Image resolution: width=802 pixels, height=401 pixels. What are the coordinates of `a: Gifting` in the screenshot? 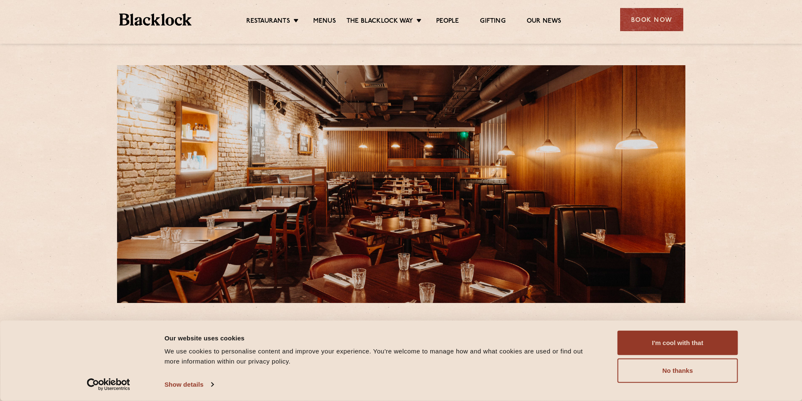 It's located at (493, 22).